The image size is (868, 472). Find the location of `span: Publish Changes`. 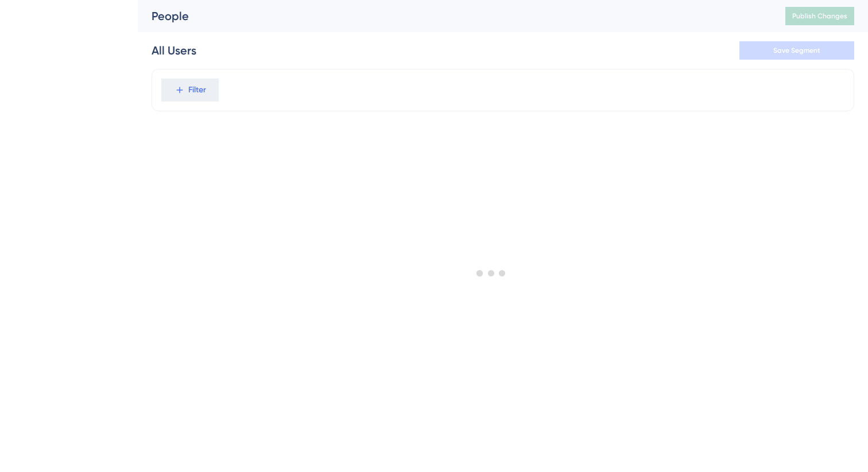

span: Publish Changes is located at coordinates (819, 16).